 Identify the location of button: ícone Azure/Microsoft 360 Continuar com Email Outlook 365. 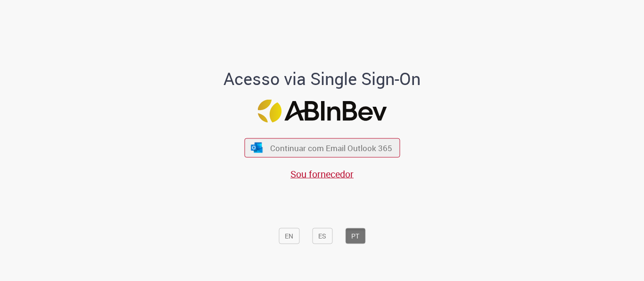
(322, 147).